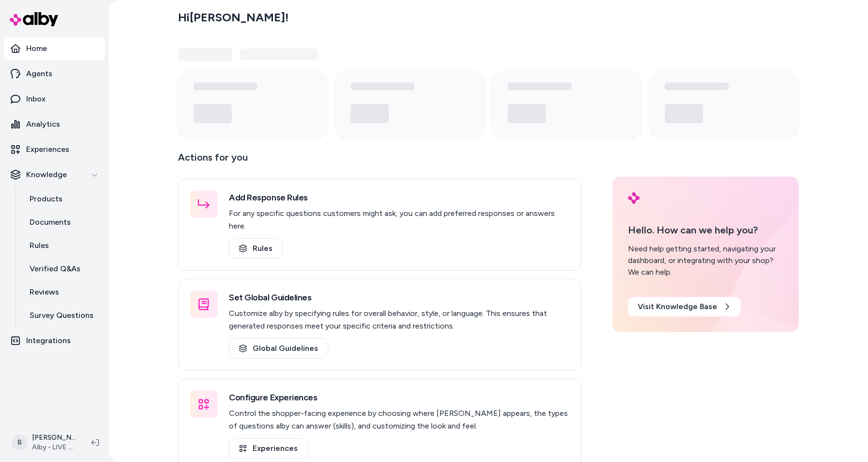  Describe the element at coordinates (62, 199) in the screenshot. I see `a: Products` at that location.